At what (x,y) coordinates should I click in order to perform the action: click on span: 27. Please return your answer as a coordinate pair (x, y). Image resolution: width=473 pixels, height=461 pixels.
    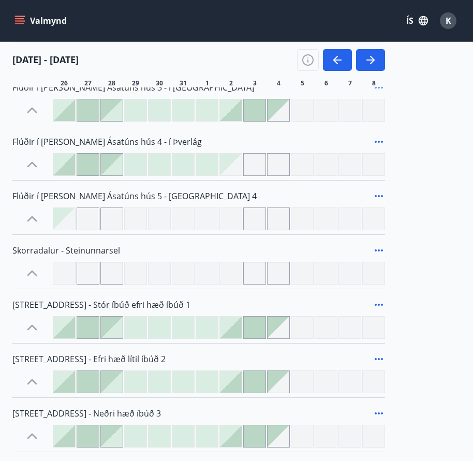
    Looking at the image, I should click on (88, 83).